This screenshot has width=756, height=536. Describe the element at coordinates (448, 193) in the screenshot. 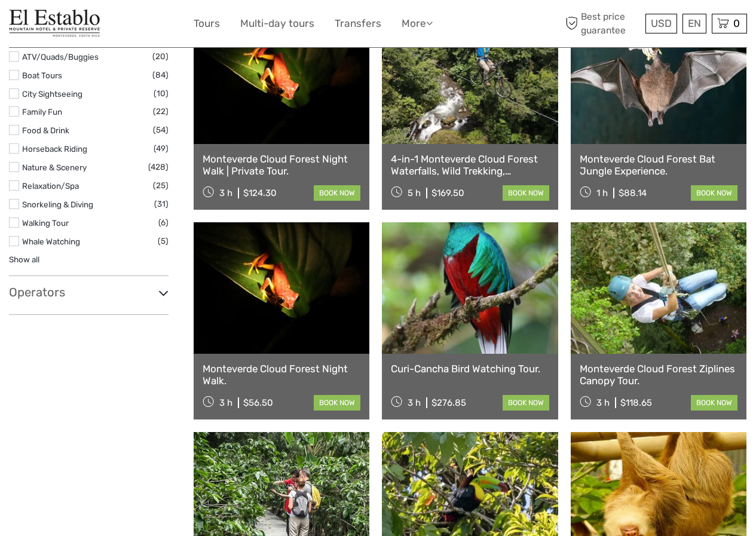

I see `div: $169.50` at that location.